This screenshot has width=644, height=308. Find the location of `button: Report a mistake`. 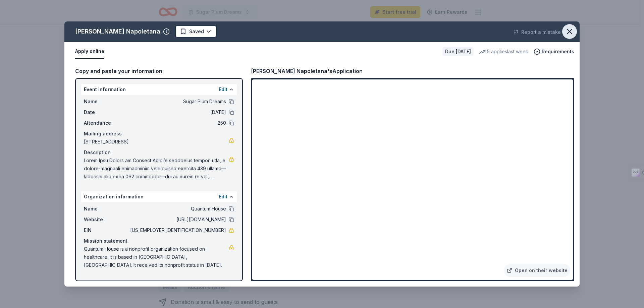

button: Report a mistake is located at coordinates (537, 32).